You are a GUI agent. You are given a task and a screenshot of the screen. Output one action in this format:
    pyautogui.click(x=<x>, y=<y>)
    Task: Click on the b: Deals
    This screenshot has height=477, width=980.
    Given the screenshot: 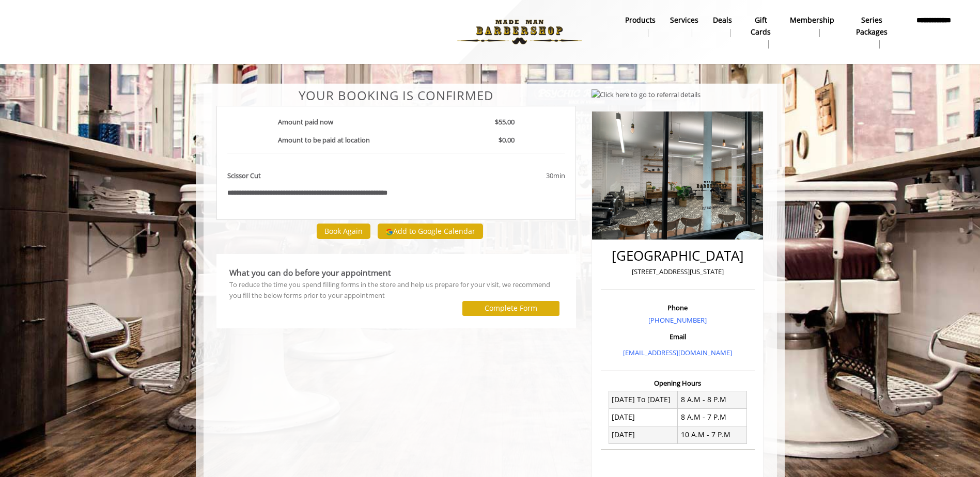 What is the action you would take?
    pyautogui.click(x=722, y=20)
    